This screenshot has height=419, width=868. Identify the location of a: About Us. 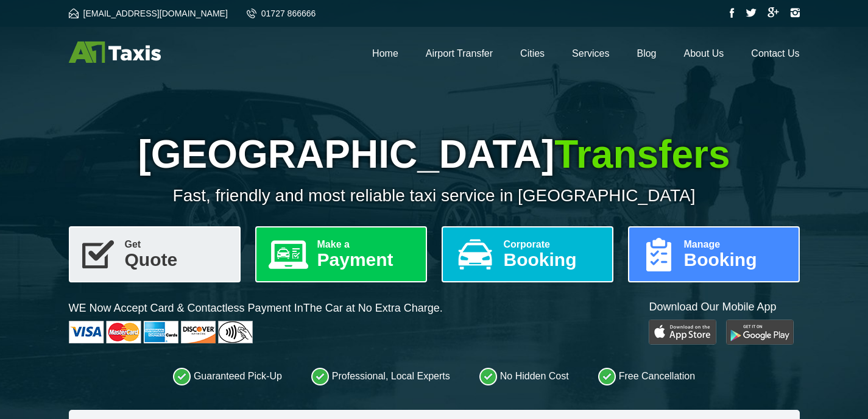
(704, 53).